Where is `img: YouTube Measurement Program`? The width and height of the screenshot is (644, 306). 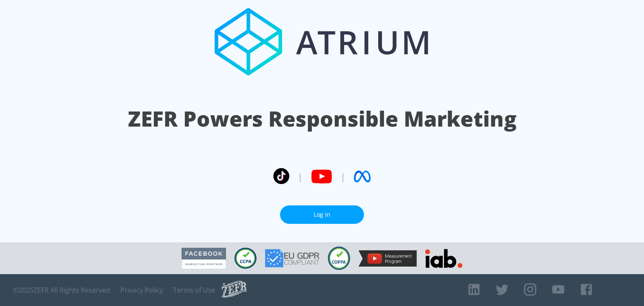 img: YouTube Measurement Program is located at coordinates (387, 258).